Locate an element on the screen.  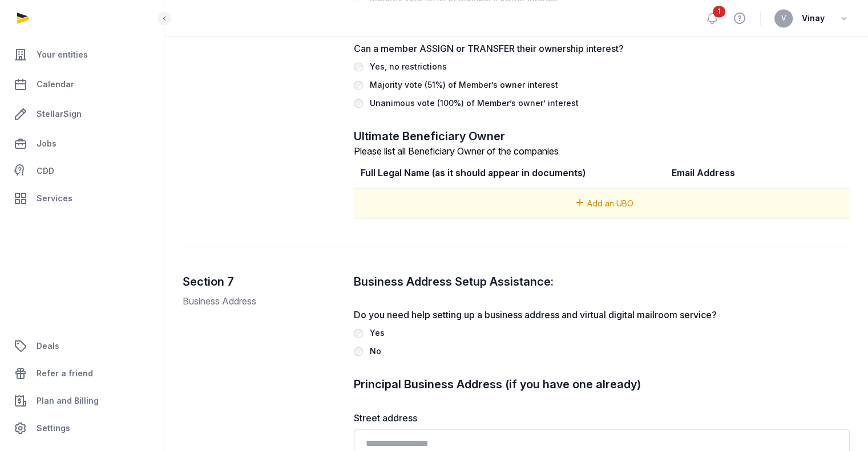
a: StellarSign is located at coordinates (82, 114).